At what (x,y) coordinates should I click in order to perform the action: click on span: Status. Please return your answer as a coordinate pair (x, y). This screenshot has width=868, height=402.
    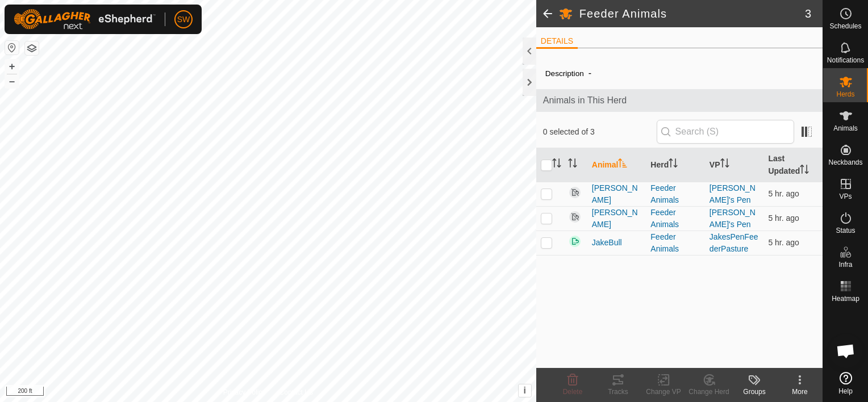
    Looking at the image, I should click on (845, 231).